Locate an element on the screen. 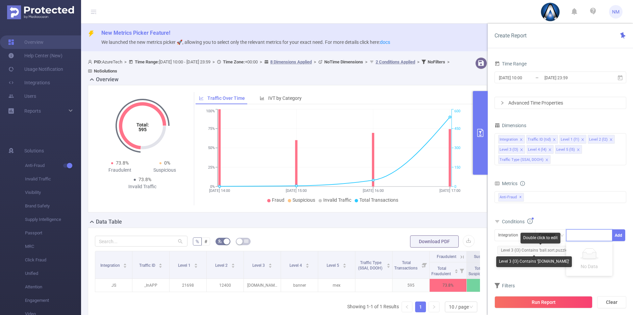 The image size is (633, 315). span: 73.8% is located at coordinates (145, 180).